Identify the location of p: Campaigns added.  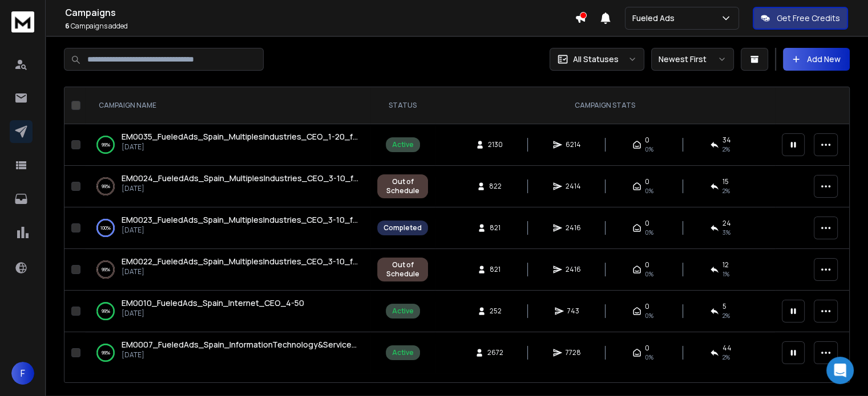
(319, 26).